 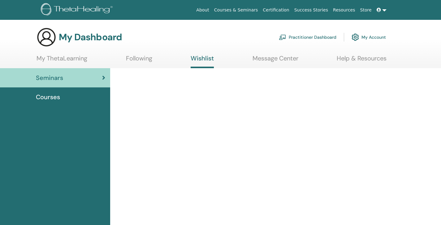 What do you see at coordinates (62, 60) in the screenshot?
I see `a: My ThetaLearning` at bounding box center [62, 60].